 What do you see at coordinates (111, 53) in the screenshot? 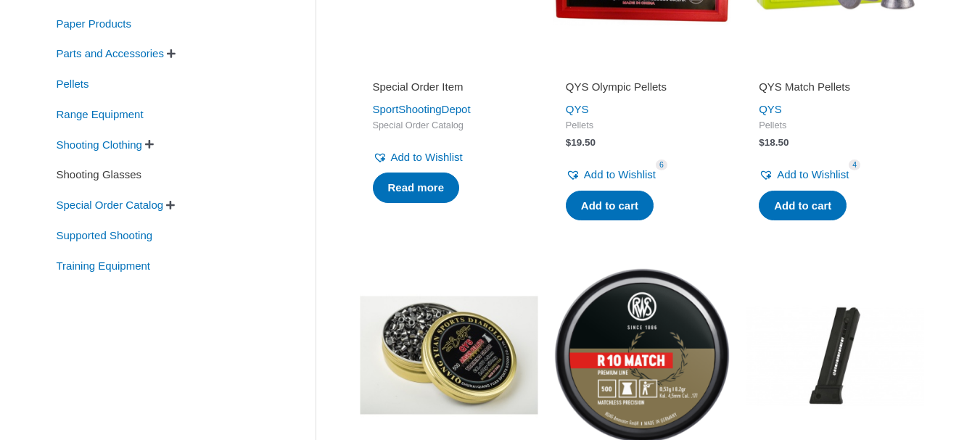
I see `span: Parts and Accessories` at bounding box center [111, 53].